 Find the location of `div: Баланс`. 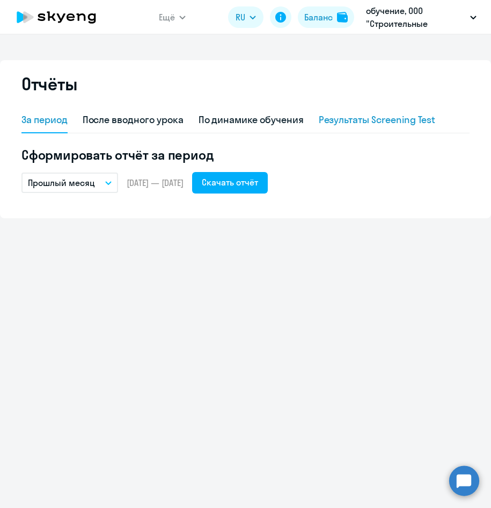

div: Баланс is located at coordinates (318, 17).